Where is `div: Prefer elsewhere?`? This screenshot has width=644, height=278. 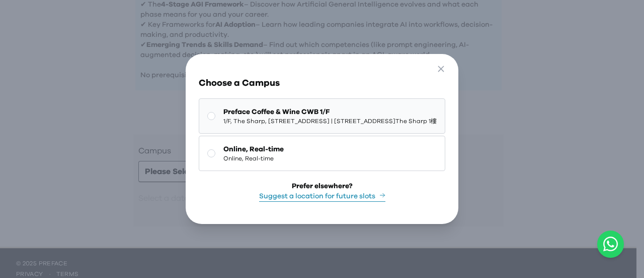 div: Prefer elsewhere? is located at coordinates (322, 186).